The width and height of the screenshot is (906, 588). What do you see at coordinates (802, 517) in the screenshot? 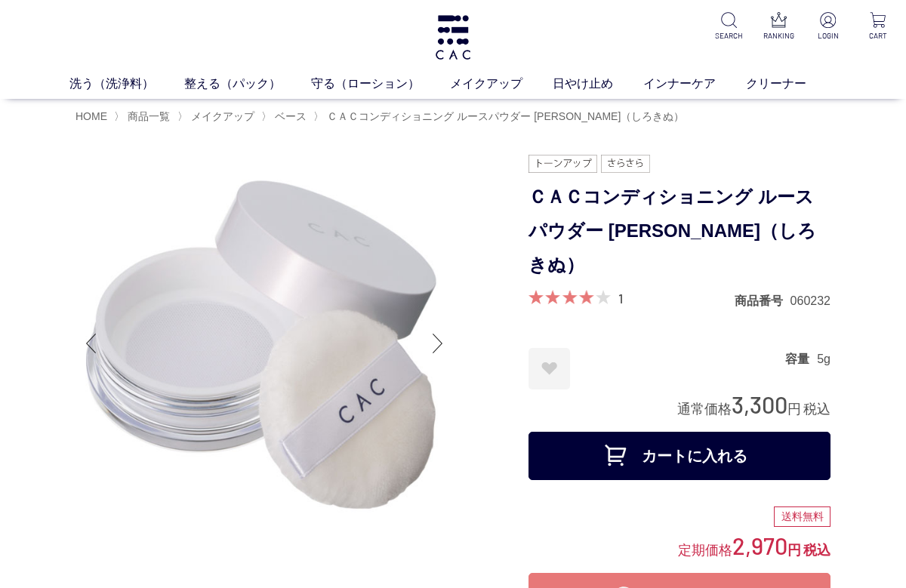
I see `div: 送料無料` at bounding box center [802, 517].